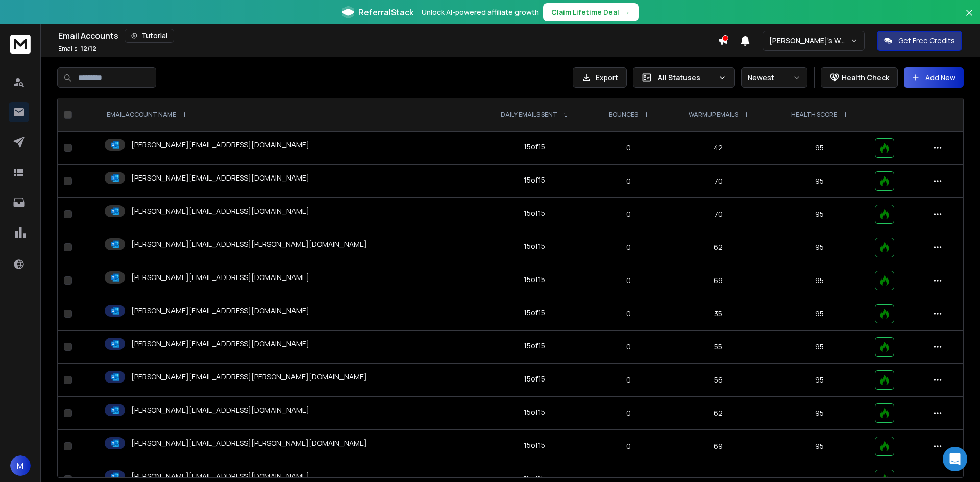  I want to click on span: M, so click(20, 466).